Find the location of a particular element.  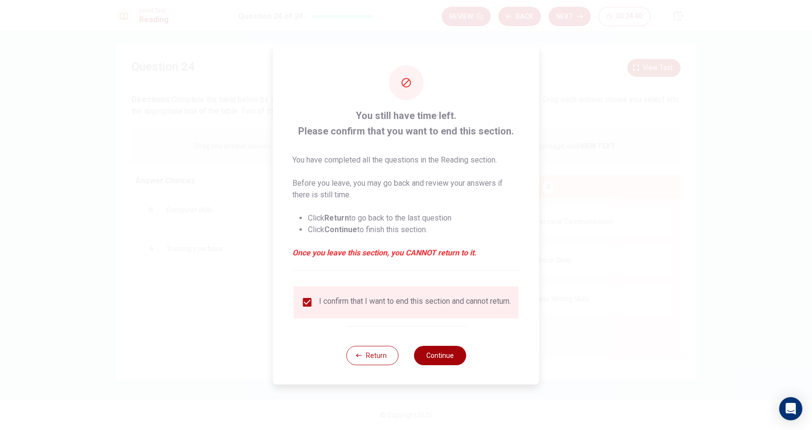

button: Return is located at coordinates (372, 355).